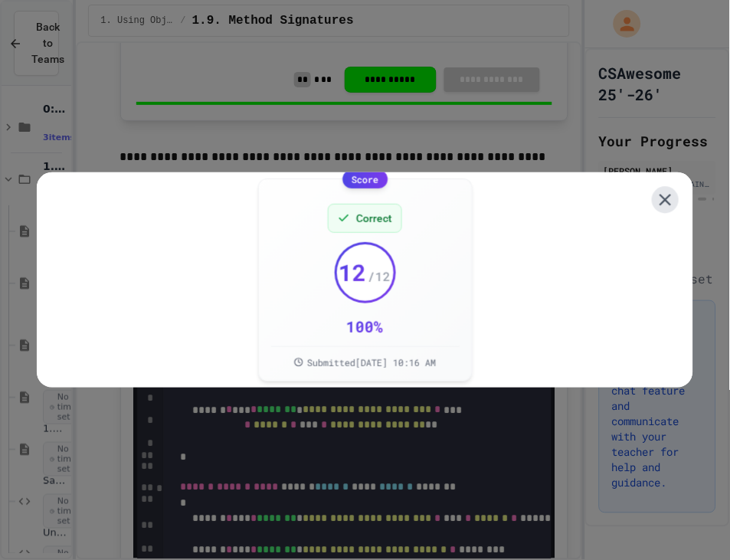 The width and height of the screenshot is (730, 560). What do you see at coordinates (380, 277) in the screenshot?
I see `span: / 12` at bounding box center [380, 277].